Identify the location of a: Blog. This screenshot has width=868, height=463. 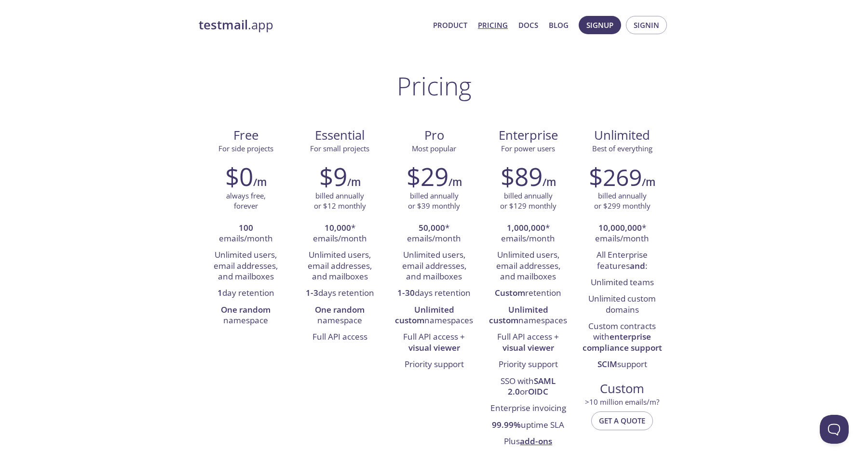
(558, 25).